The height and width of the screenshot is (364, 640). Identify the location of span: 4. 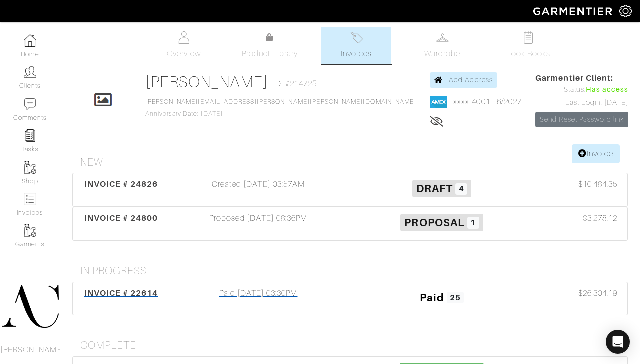
(461, 189).